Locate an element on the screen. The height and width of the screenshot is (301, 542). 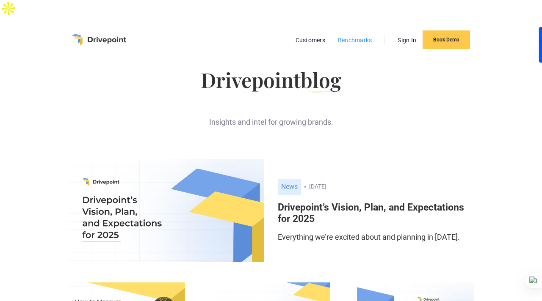
div: News is located at coordinates (289, 187).